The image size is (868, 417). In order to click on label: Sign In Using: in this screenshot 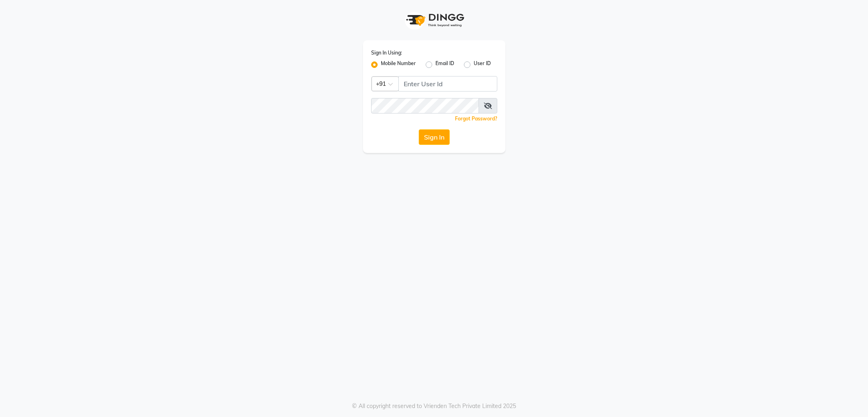, I will do `click(386, 53)`.